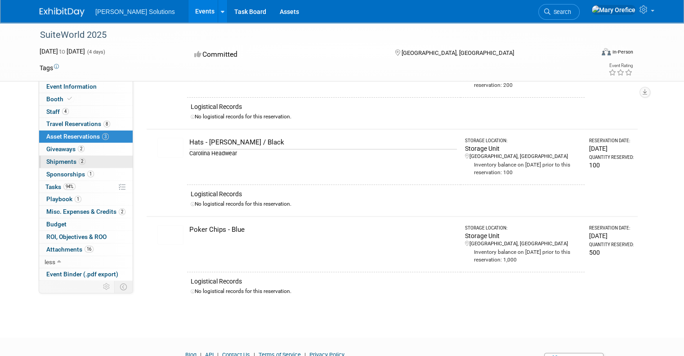  What do you see at coordinates (589, 54) in the screenshot?
I see `div: Event Format` at bounding box center [589, 54].